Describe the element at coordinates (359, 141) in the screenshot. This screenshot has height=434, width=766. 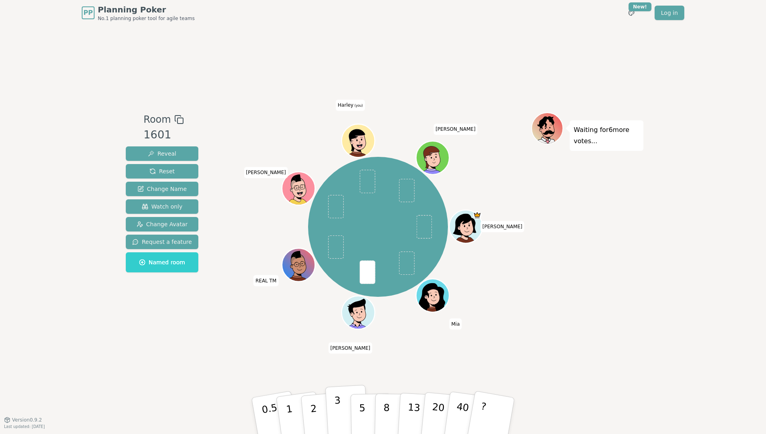
I see `button: Click to change your avatar` at that location.